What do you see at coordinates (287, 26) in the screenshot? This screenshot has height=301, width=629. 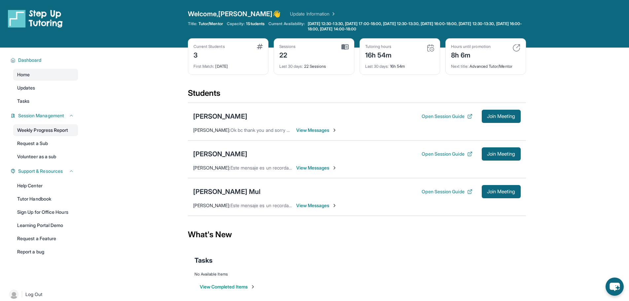 I see `span: Current Availability:` at bounding box center [287, 26].